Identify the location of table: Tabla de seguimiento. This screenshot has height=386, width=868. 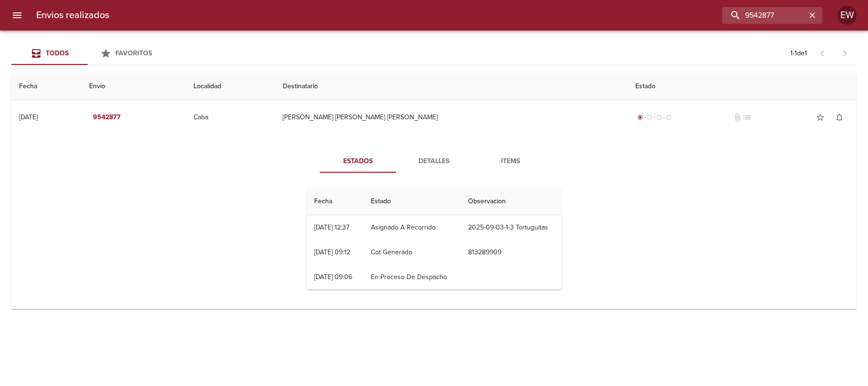
(434, 239).